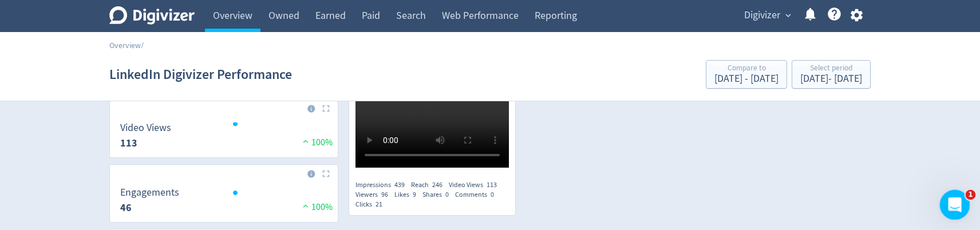 This screenshot has width=980, height=230. What do you see at coordinates (126, 208) in the screenshot?
I see `strong: 46` at bounding box center [126, 208].